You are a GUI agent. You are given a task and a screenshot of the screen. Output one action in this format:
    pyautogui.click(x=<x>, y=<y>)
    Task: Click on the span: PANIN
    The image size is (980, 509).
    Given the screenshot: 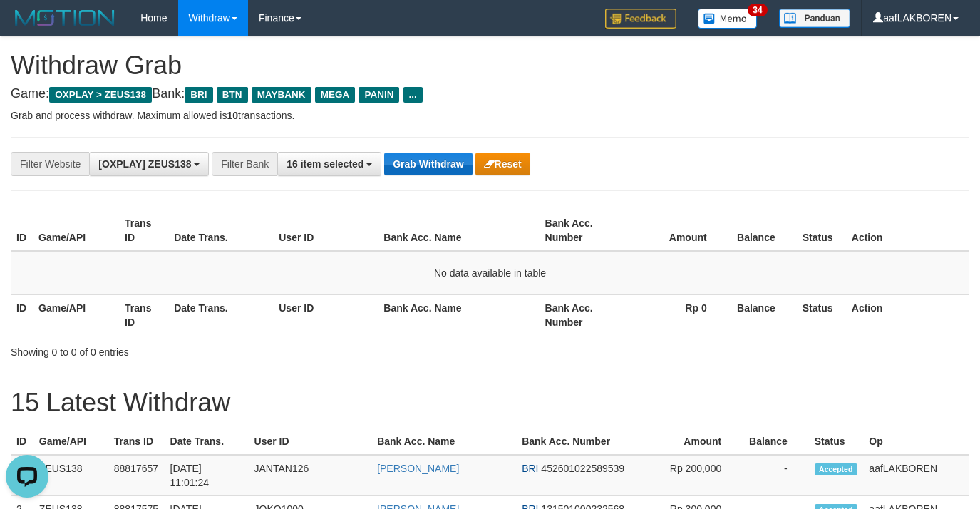 What is the action you would take?
    pyautogui.click(x=378, y=95)
    